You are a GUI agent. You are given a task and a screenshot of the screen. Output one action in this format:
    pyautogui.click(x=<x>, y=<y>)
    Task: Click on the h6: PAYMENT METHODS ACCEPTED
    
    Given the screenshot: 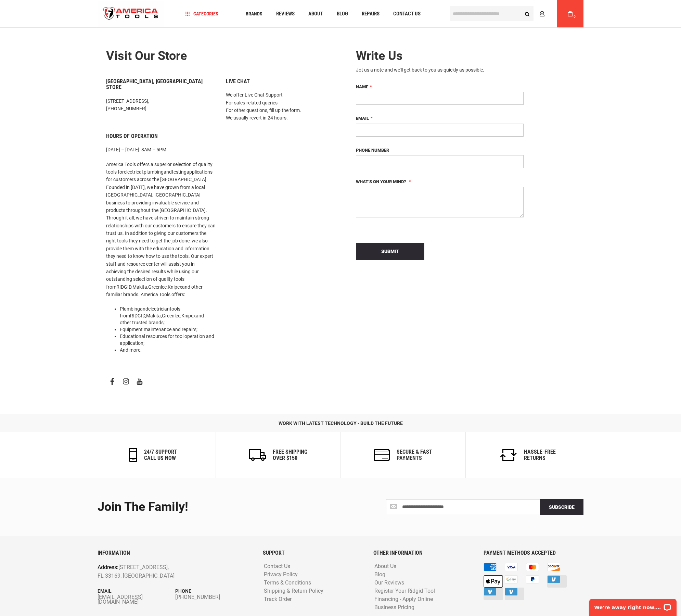 What is the action you would take?
    pyautogui.click(x=533, y=553)
    